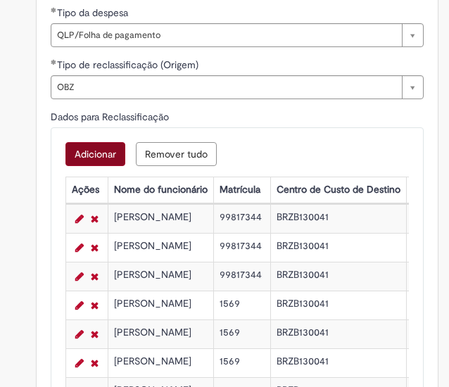 Image resolution: width=449 pixels, height=387 pixels. What do you see at coordinates (80, 363) in the screenshot?
I see `a: Editar Linha 6` at bounding box center [80, 363].